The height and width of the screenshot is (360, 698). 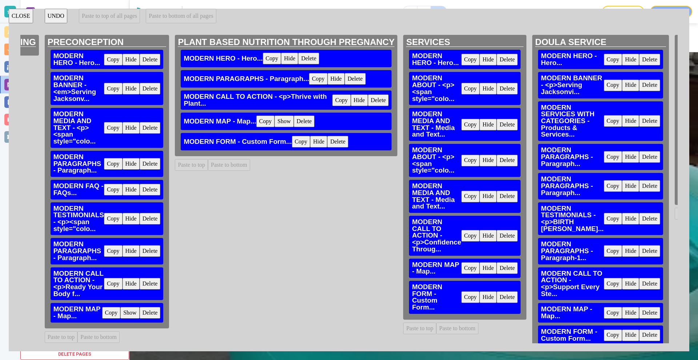 What do you see at coordinates (420, 329) in the screenshot?
I see `button: Paste to top` at bounding box center [420, 329].